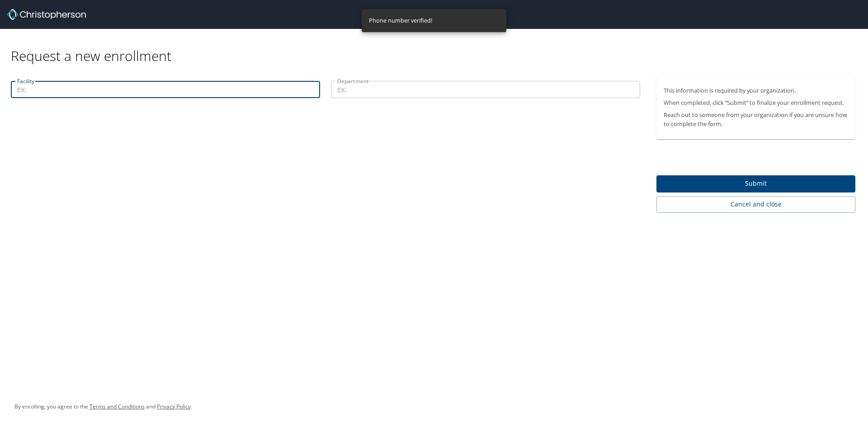  I want to click on span: Cancel and close, so click(756, 204).